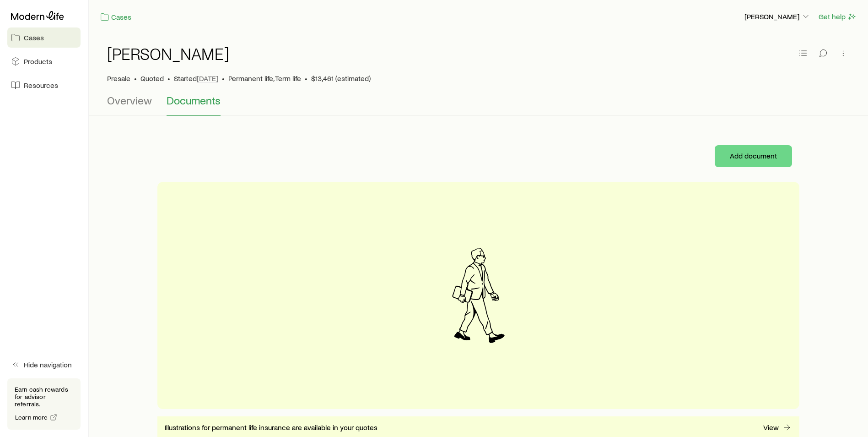 The image size is (868, 437). I want to click on button: Get help, so click(837, 17).